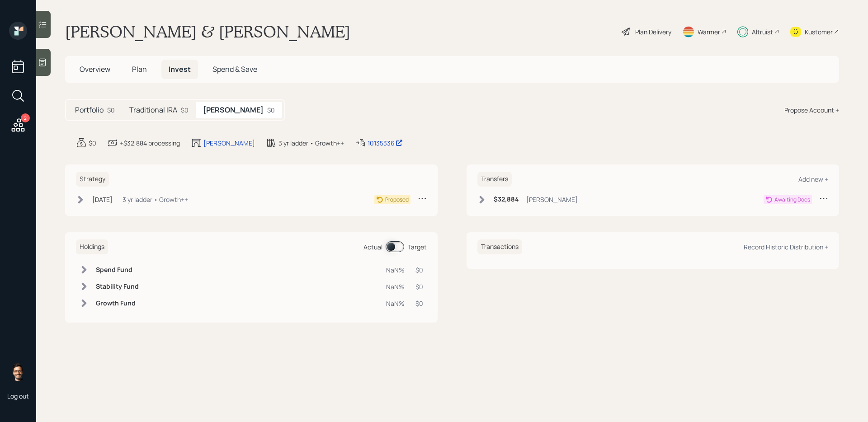 Image resolution: width=868 pixels, height=422 pixels. I want to click on h6: Holdings, so click(92, 247).